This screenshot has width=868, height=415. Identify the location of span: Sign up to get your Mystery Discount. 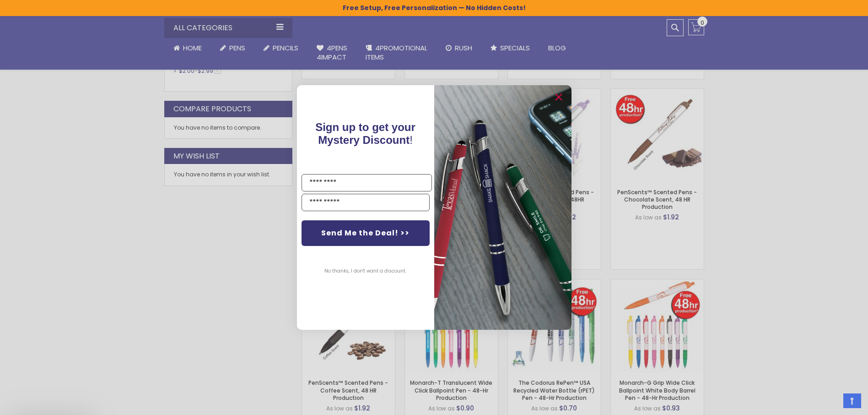
(365, 133).